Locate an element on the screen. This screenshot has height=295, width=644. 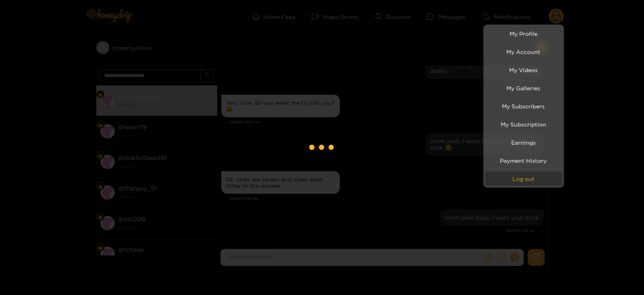
a: My Subscription is located at coordinates (524, 124).